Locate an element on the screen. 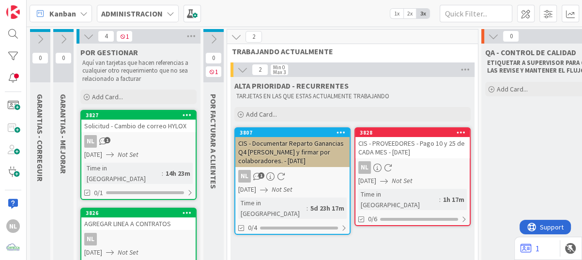 This screenshot has width=582, height=260. p: TARJETAS EN LAS QUE ESTAS ACTUALMENTE TRABAJANDO is located at coordinates (353, 96).